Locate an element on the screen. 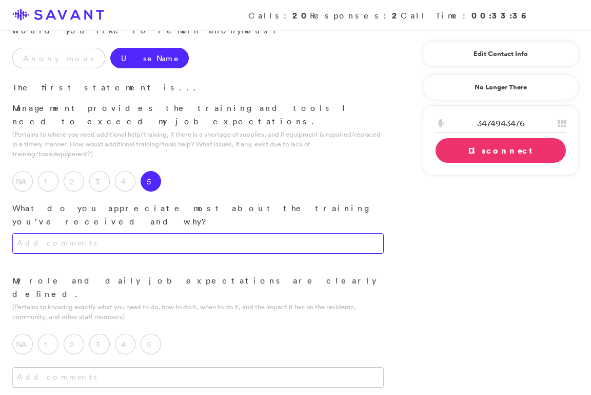  p: (Pertains to where you need additional help/training, if there is a shortage of supplies, and if ... is located at coordinates (198, 144).